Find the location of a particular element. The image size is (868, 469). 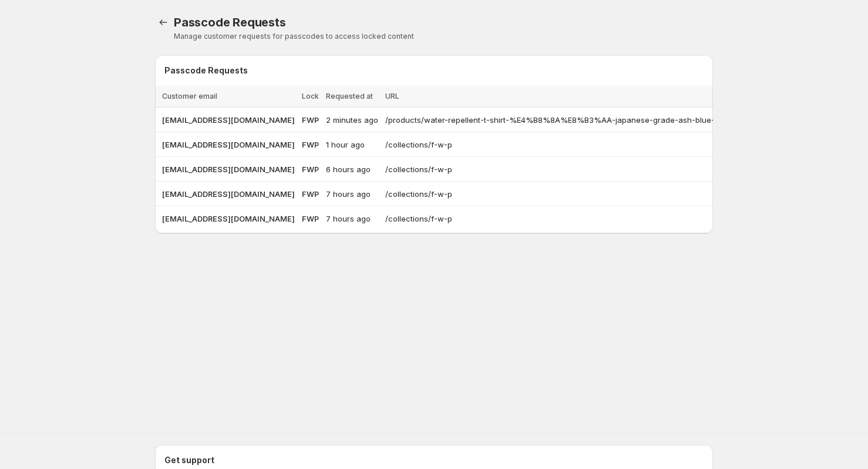

span: Customer email is located at coordinates (190, 96).